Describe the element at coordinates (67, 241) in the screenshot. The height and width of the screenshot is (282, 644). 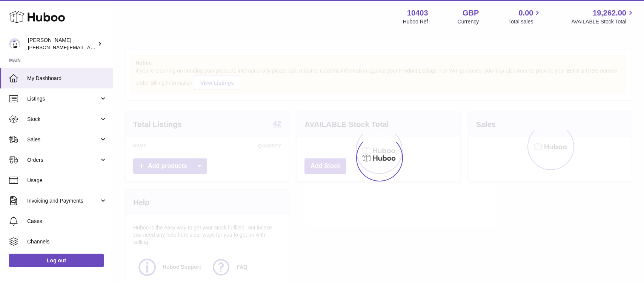
I see `span: Channels` at that location.